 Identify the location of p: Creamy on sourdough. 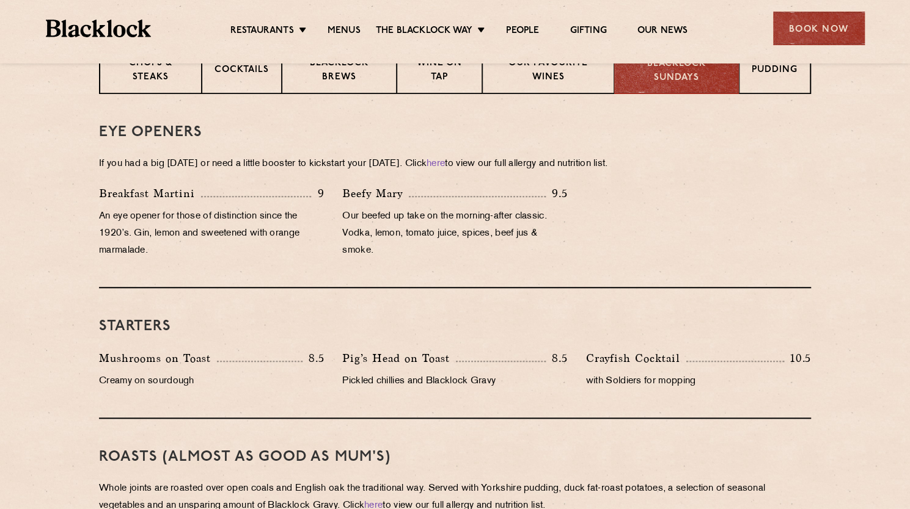
(211, 382).